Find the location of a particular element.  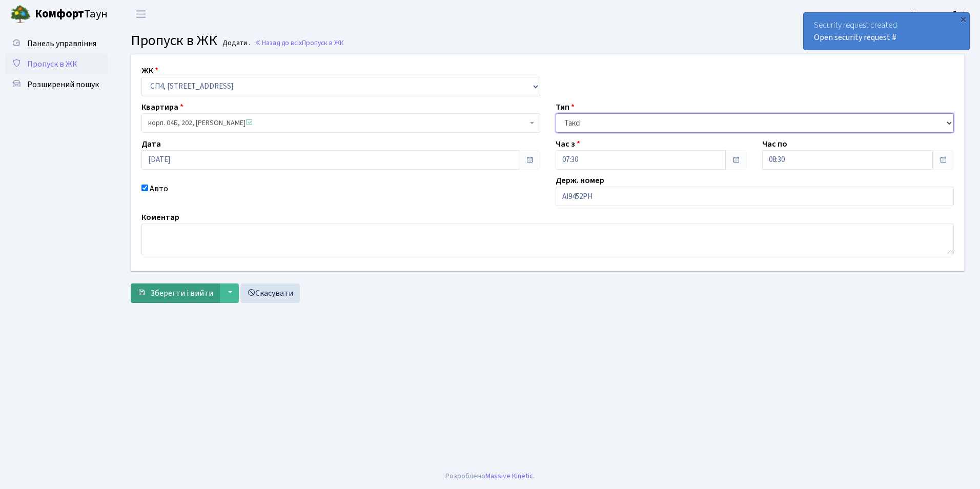

a: Massive Kinetic is located at coordinates (509, 476).